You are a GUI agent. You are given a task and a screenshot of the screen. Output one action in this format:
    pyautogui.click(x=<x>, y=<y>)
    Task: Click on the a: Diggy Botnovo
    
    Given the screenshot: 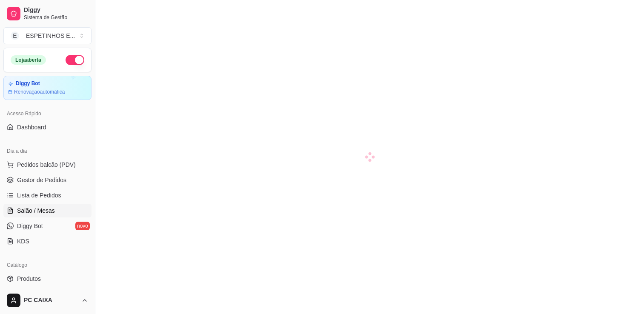 What is the action you would take?
    pyautogui.click(x=47, y=226)
    